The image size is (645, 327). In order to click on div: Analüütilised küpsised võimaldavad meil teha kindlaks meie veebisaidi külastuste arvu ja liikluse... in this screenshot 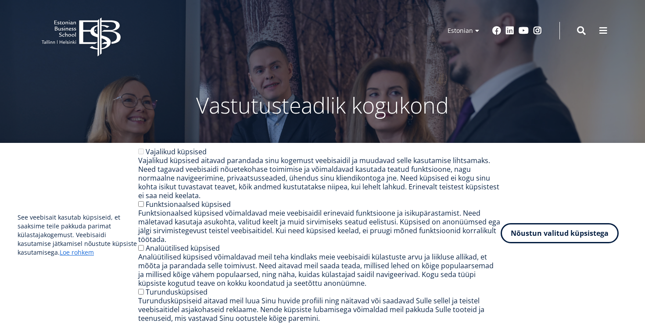, I will do `click(320, 270)`.